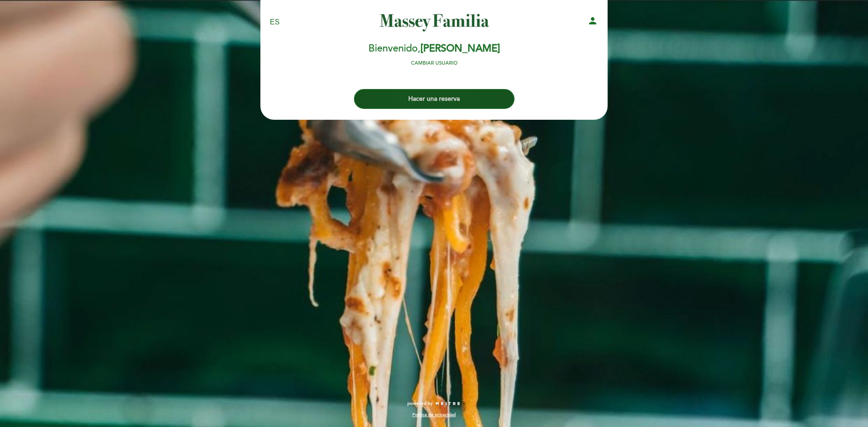  I want to click on button: Cambiar usuario, so click(434, 63).